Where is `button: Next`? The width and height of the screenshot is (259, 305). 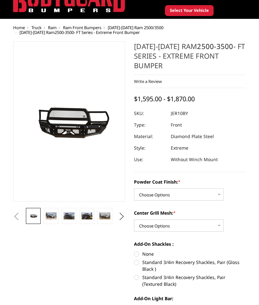
button: Next is located at coordinates (122, 216).